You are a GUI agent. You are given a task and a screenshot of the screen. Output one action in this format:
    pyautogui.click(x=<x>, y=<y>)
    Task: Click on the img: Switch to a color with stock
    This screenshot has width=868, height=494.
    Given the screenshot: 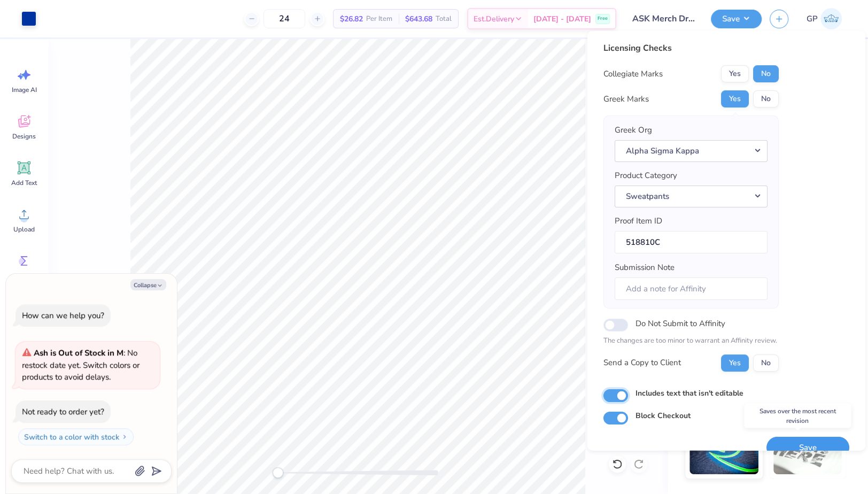 What is the action you would take?
    pyautogui.click(x=125, y=437)
    